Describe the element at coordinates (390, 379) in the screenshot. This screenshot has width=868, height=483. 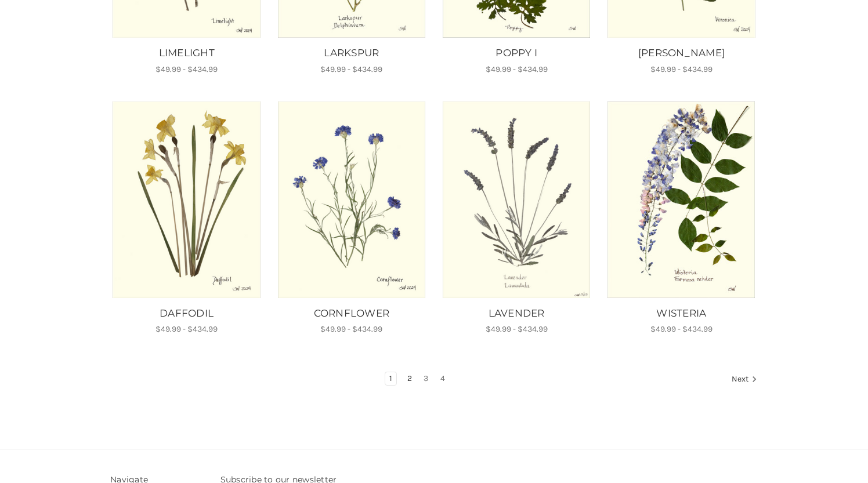
I see `a: Page 1 of 4` at that location.